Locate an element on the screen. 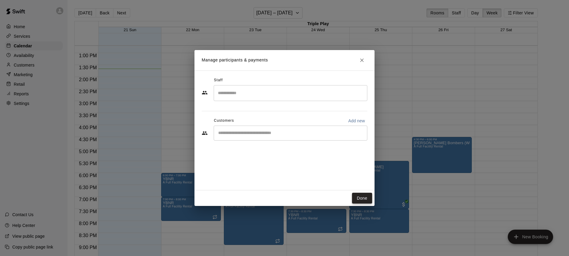  svg: Customers is located at coordinates (205, 133).